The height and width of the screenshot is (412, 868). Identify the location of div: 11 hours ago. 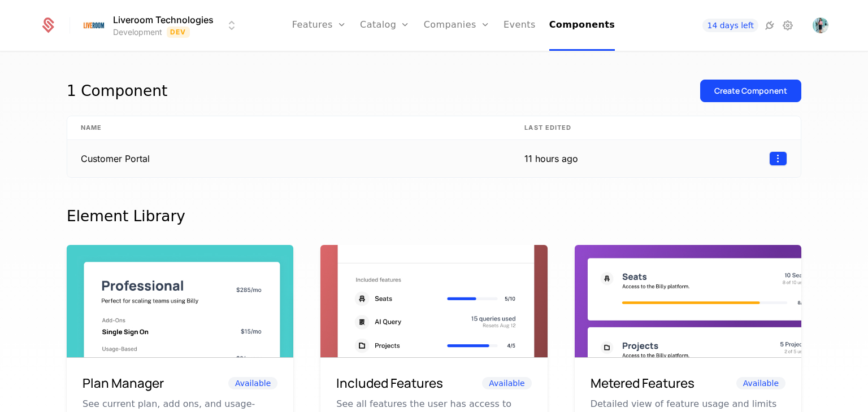
(551, 159).